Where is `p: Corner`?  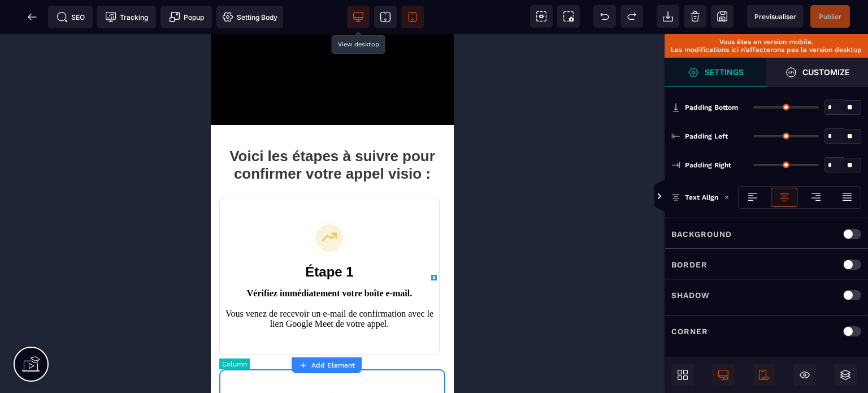 p: Corner is located at coordinates (690, 331).